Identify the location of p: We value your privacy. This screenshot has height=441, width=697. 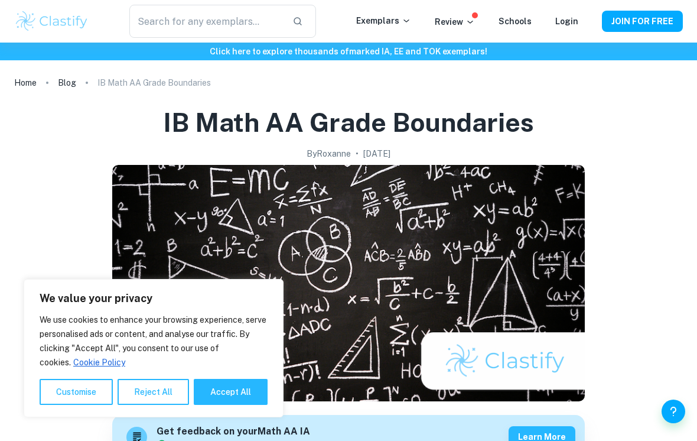
(154, 298).